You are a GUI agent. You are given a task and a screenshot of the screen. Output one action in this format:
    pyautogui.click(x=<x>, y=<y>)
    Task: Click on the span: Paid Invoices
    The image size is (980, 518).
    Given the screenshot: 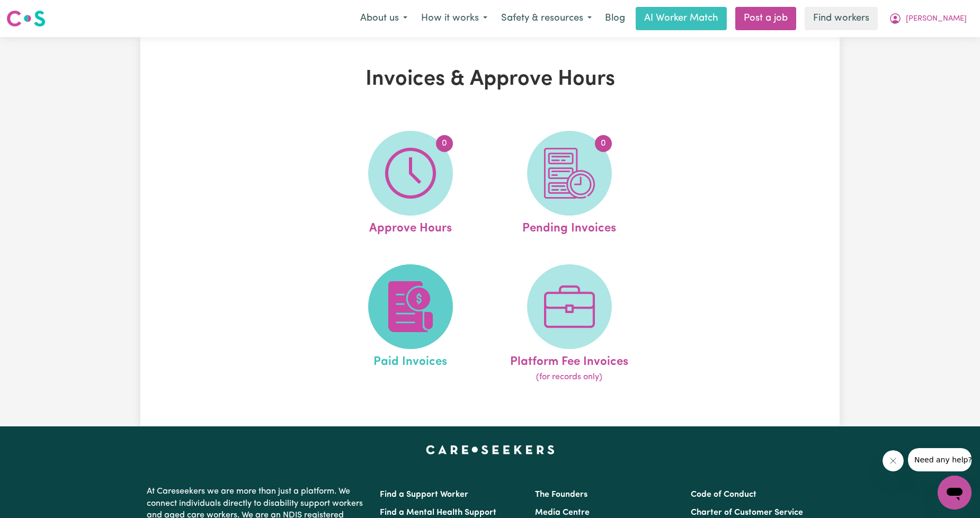 What is the action you would take?
    pyautogui.click(x=410, y=360)
    